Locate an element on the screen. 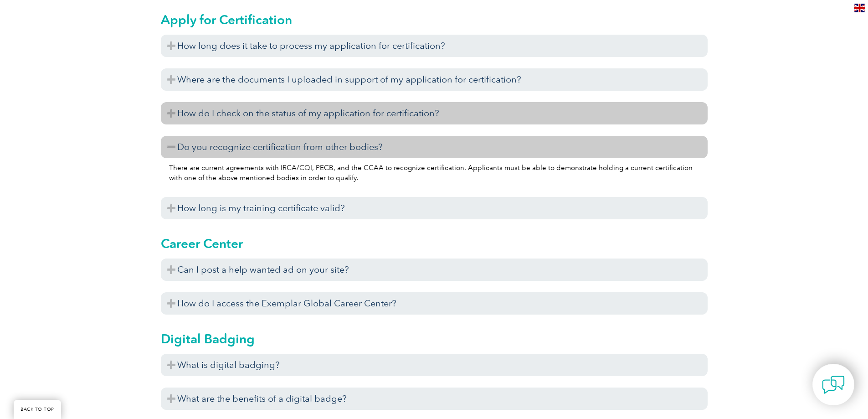 The height and width of the screenshot is (419, 868). h3: What are the benefits of a digital badge? is located at coordinates (435, 398).